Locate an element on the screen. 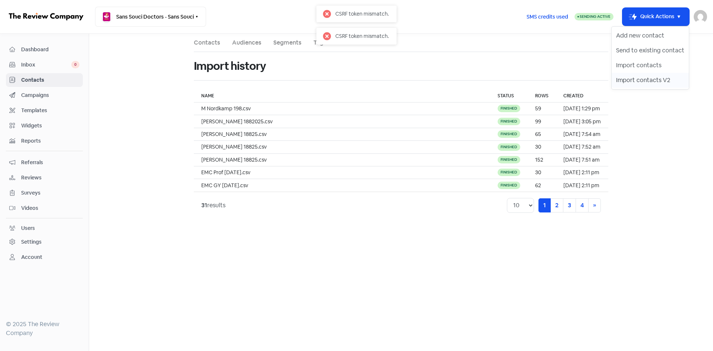 Image resolution: width=713 pixels, height=351 pixels. span: Sending Active is located at coordinates (595, 16).